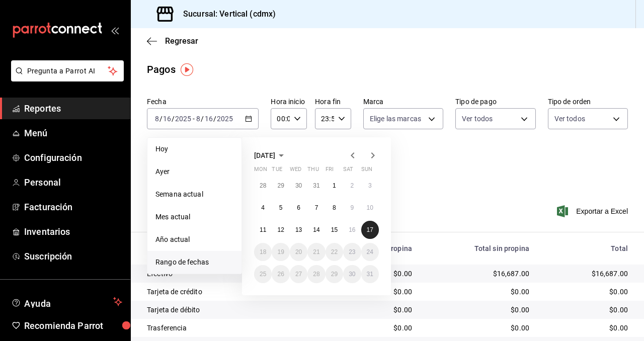 The height and width of the screenshot is (341, 644). What do you see at coordinates (73, 133) in the screenshot?
I see `span: Menú` at bounding box center [73, 133].